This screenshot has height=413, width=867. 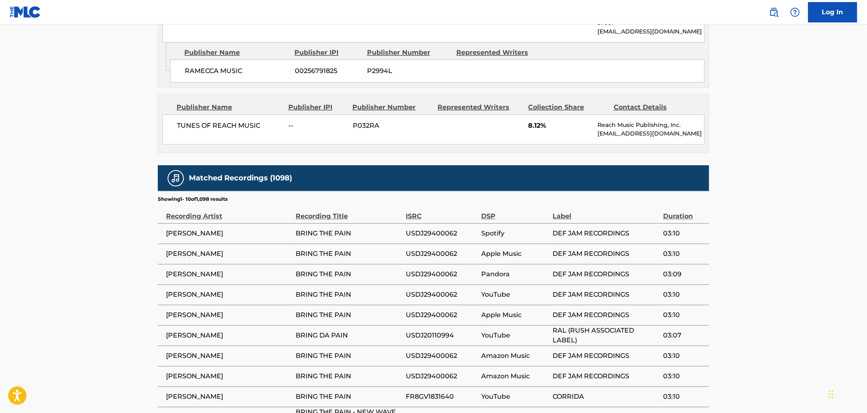 I want to click on div: Recording Artist, so click(x=229, y=212).